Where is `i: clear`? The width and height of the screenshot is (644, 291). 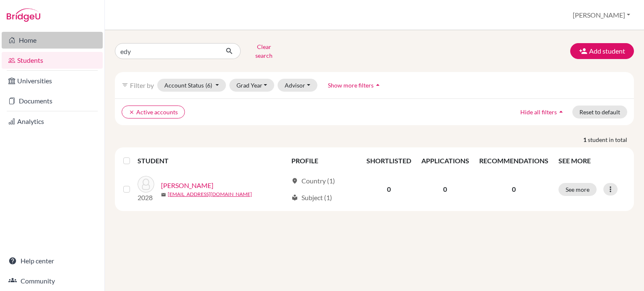
i: clear is located at coordinates (132, 112).